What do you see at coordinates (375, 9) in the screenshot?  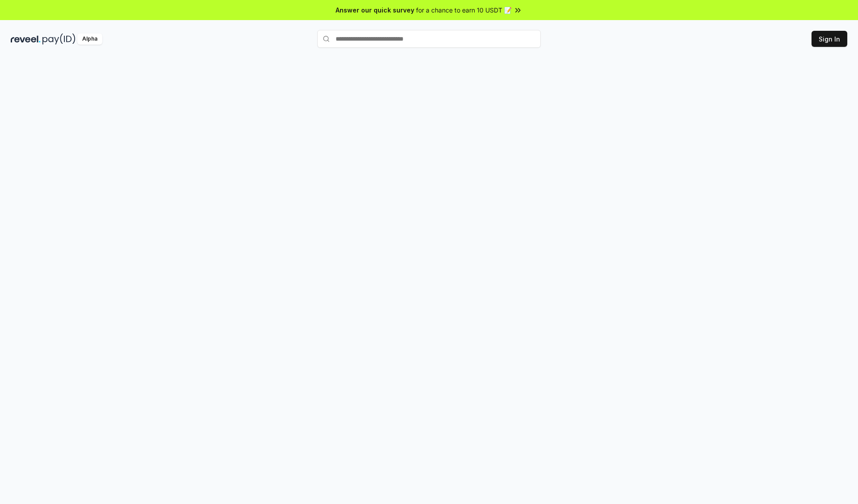 I see `span: Answer our quick survey` at bounding box center [375, 9].